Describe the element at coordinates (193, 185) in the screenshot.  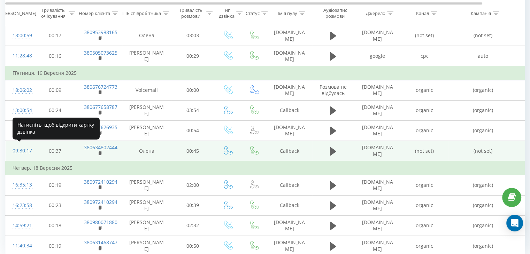
I see `td: 02:00` at that location.